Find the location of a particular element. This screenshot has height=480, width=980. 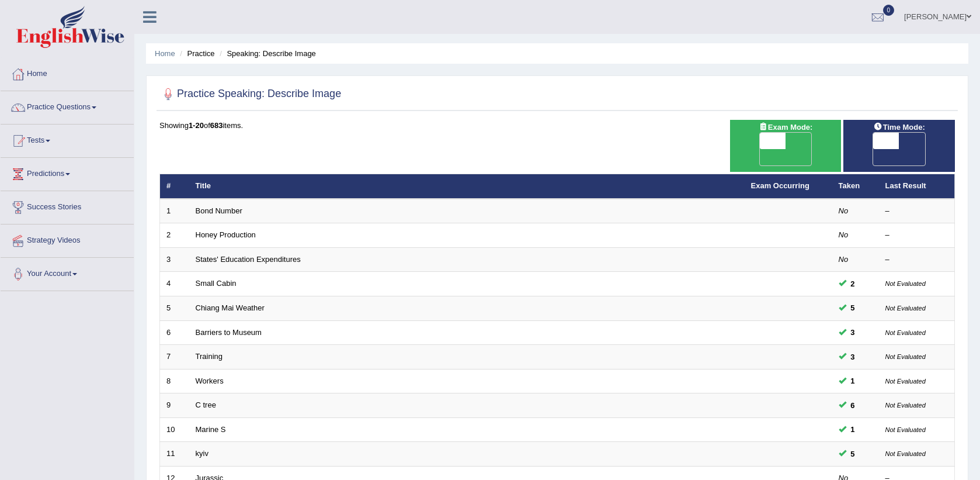

a: Predictions is located at coordinates (67, 173).